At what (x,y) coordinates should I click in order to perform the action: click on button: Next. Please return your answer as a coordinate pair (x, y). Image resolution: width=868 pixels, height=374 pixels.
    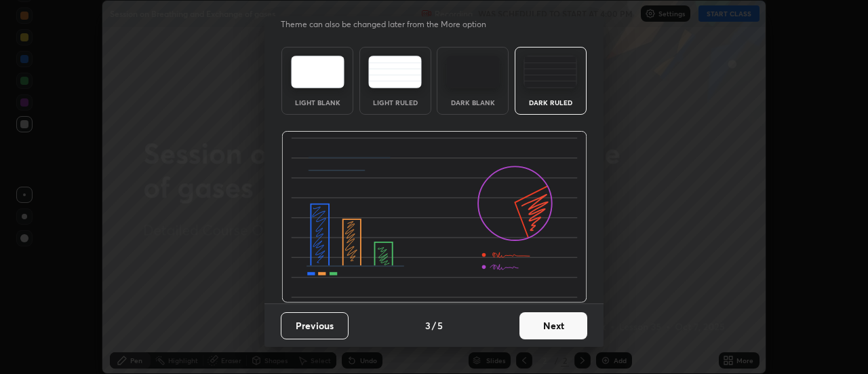
    Looking at the image, I should click on (553, 325).